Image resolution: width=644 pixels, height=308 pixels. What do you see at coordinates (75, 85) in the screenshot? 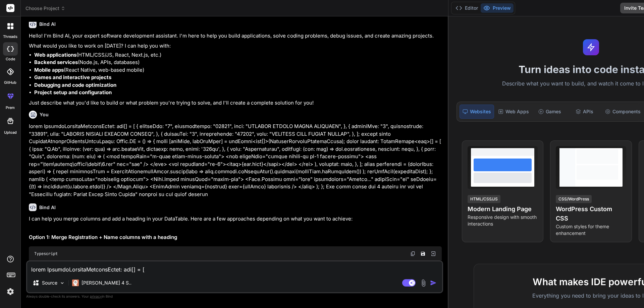
I see `strong: Debugging and code optimization` at bounding box center [75, 85].